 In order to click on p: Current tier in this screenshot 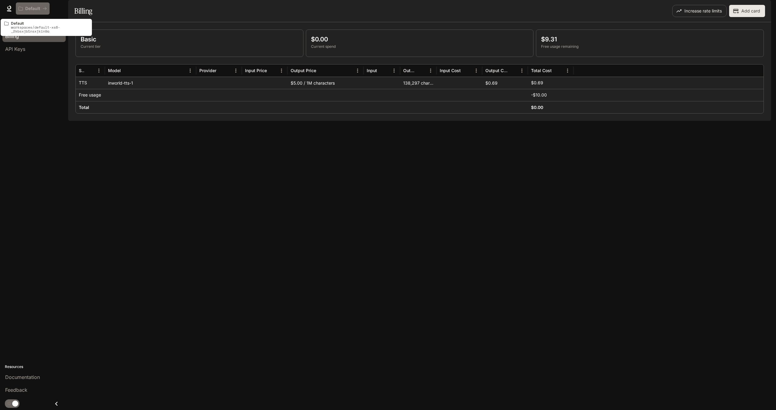, I will do `click(189, 47)`.